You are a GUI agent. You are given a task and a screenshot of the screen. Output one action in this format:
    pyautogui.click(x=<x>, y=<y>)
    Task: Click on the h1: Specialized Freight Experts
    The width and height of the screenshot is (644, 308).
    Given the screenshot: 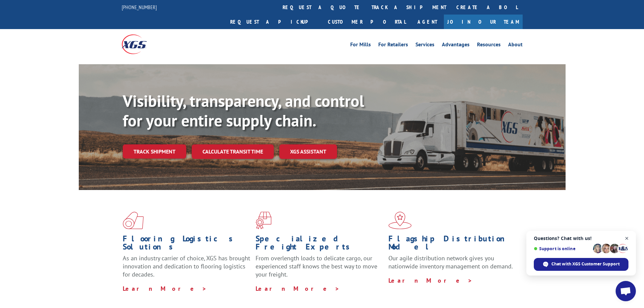 What is the action you would take?
    pyautogui.click(x=319, y=245)
    